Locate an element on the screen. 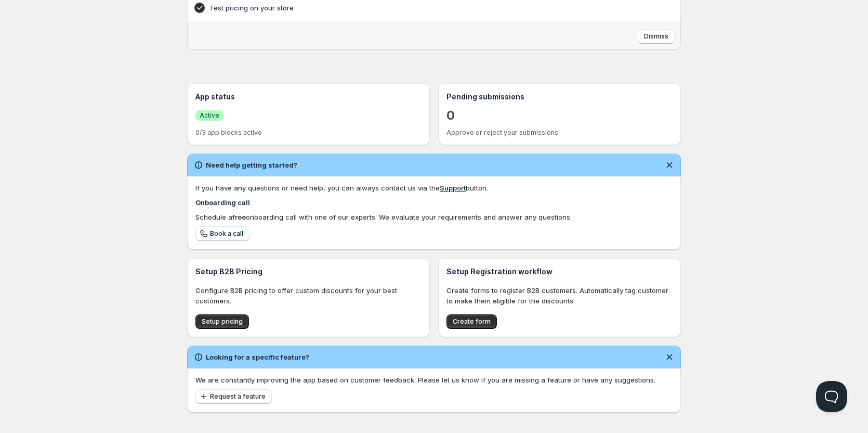 This screenshot has height=433, width=868. span: Setup pricing is located at coordinates (222, 321).